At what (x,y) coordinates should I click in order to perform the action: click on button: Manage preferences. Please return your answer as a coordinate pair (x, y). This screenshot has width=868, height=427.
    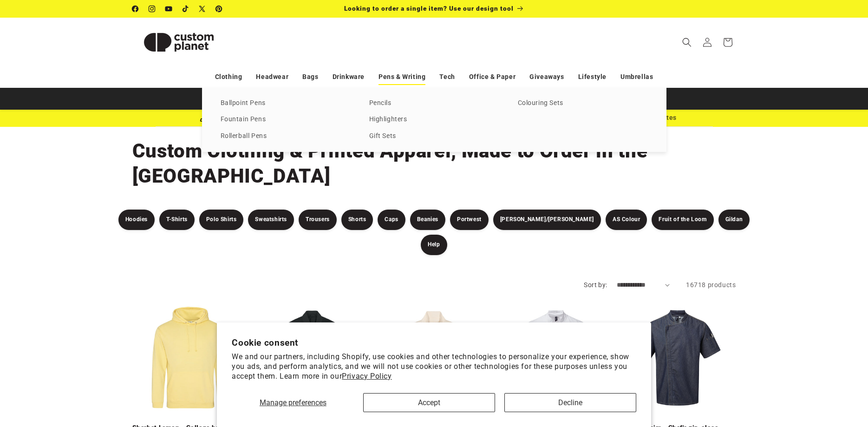
    Looking at the image, I should click on (293, 403).